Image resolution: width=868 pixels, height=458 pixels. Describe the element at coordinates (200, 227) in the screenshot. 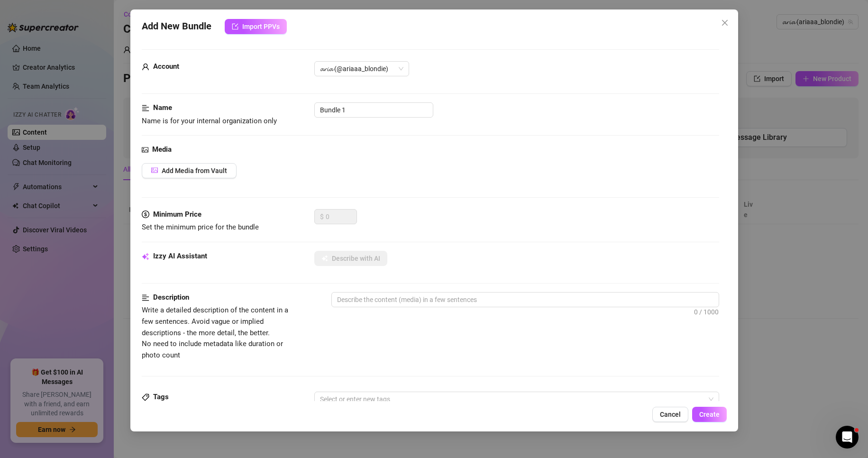

I see `span: Set the minimum price for the bundle` at that location.